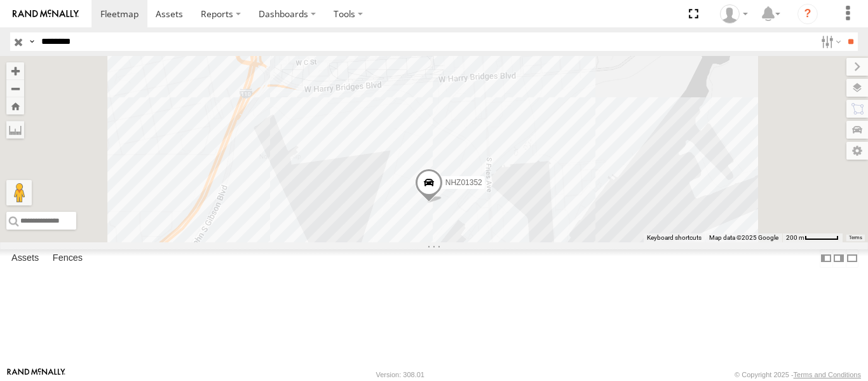 Image resolution: width=868 pixels, height=381 pixels. What do you see at coordinates (400, 374) in the screenshot?
I see `div: Version: 308.01` at bounding box center [400, 374].